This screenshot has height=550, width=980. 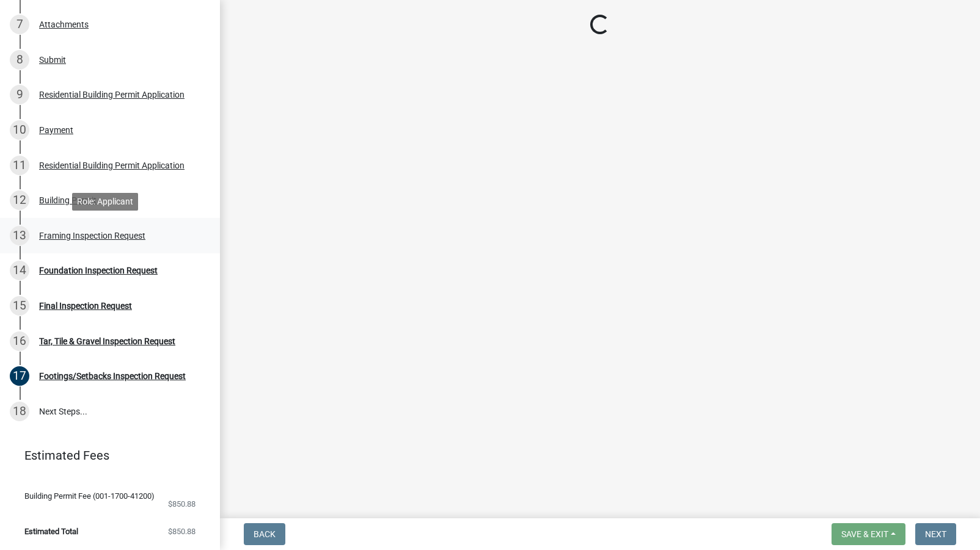 What do you see at coordinates (19, 270) in the screenshot?
I see `div: 14` at bounding box center [19, 270].